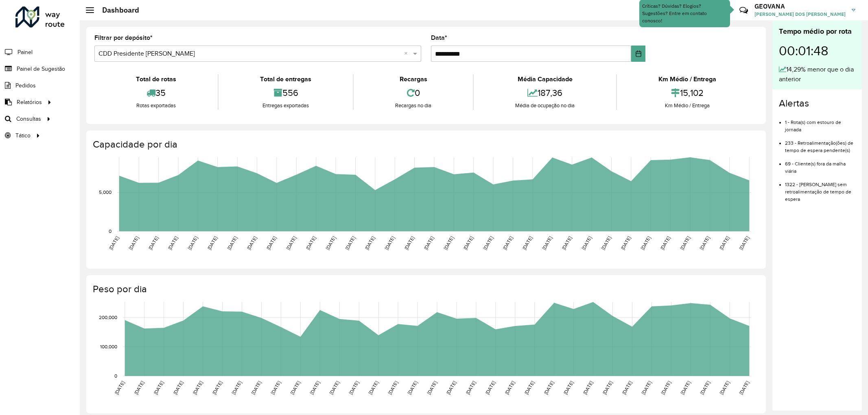  I want to click on label: Data, so click(439, 38).